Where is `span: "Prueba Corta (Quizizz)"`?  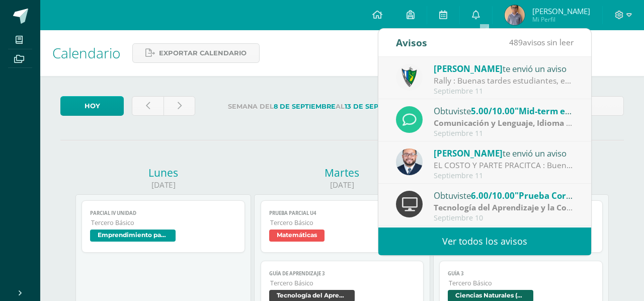 span: "Prueba Corta (Quizizz)" is located at coordinates (565, 195).